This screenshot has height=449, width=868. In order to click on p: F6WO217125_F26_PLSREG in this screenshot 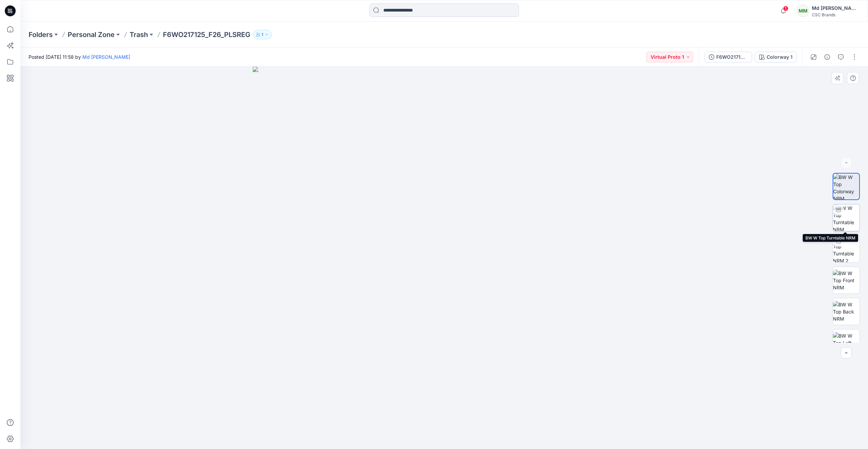, I will do `click(206, 35)`.